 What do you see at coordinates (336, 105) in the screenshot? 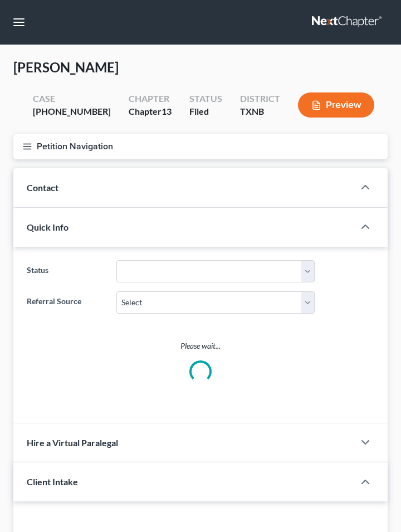
I see `button: Preview` at bounding box center [336, 105].